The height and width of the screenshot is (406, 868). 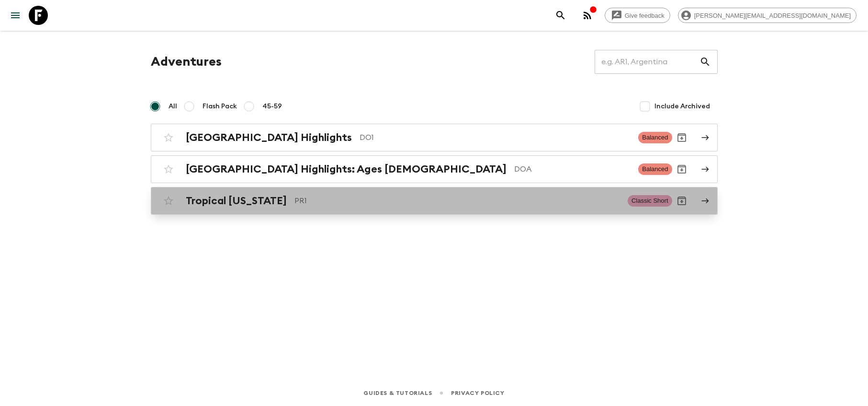 What do you see at coordinates (220, 107) in the screenshot?
I see `span: Flash Pack` at bounding box center [220, 107].